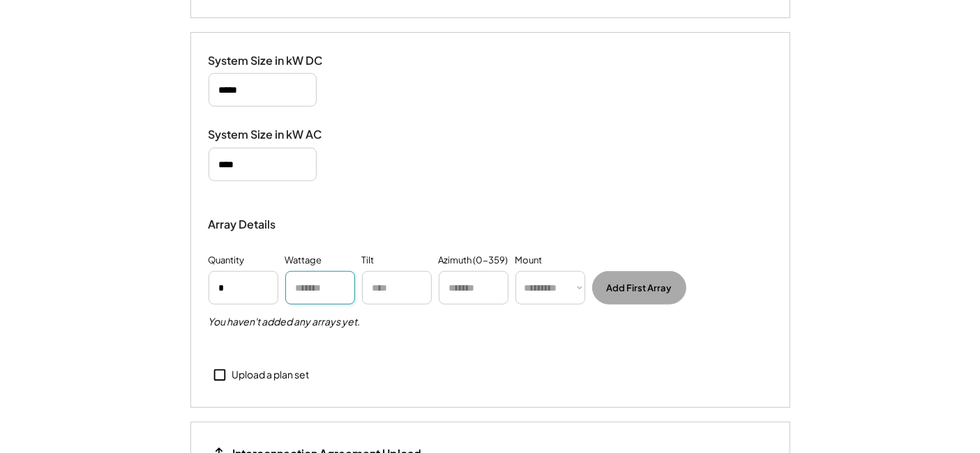 This screenshot has height=453, width=980. Describe the element at coordinates (271, 375) in the screenshot. I see `div: Upload a plan set` at that location.